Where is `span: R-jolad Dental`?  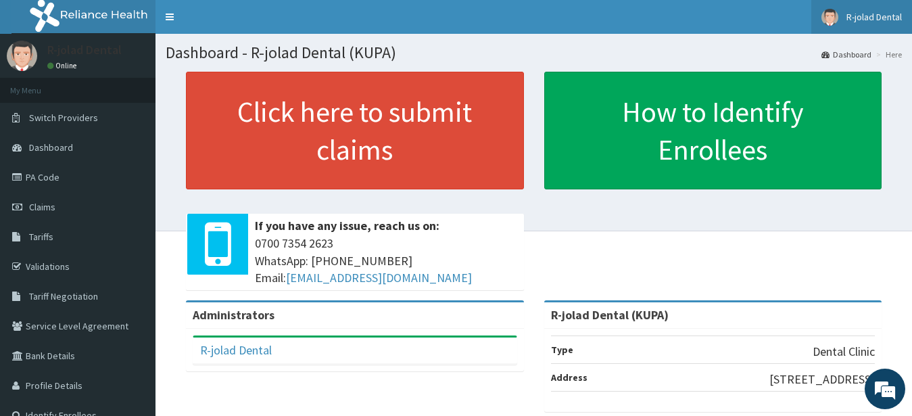 span: R-jolad Dental is located at coordinates (874, 17).